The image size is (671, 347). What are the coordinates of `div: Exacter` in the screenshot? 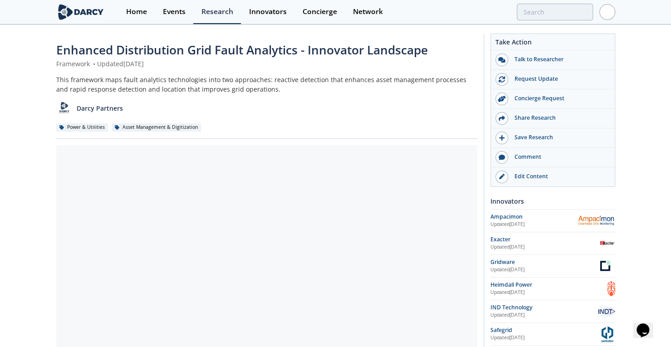 It's located at (545, 240).